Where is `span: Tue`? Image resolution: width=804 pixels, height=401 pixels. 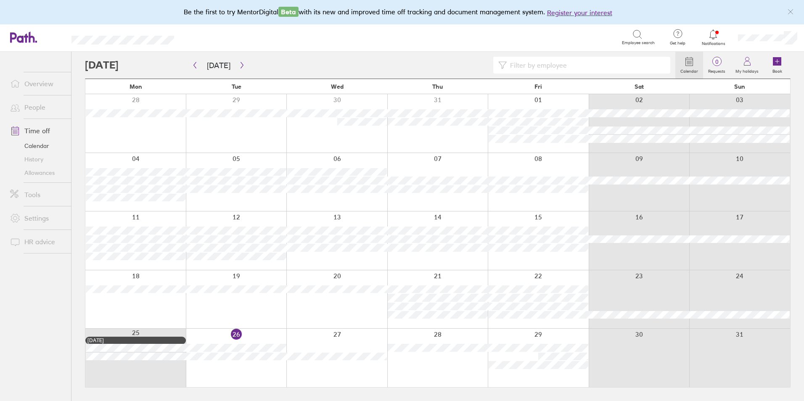 span: Tue is located at coordinates (236, 87).